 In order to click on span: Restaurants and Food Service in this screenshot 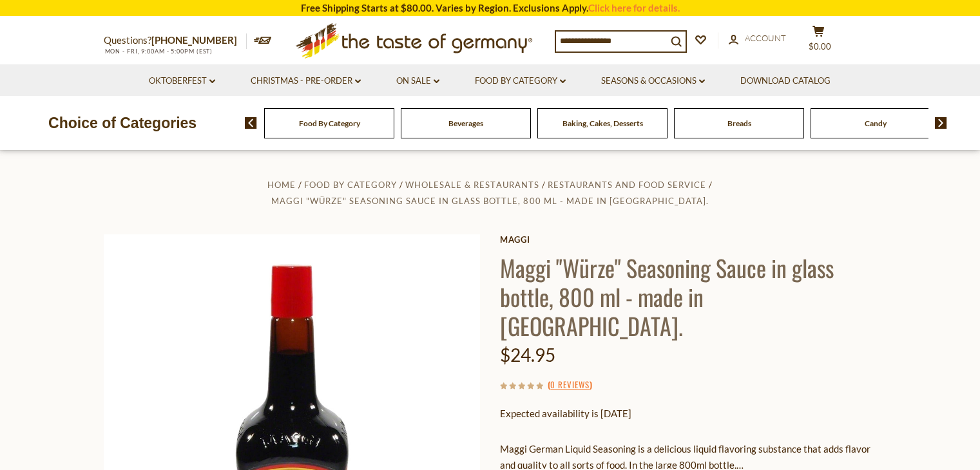, I will do `click(627, 185)`.